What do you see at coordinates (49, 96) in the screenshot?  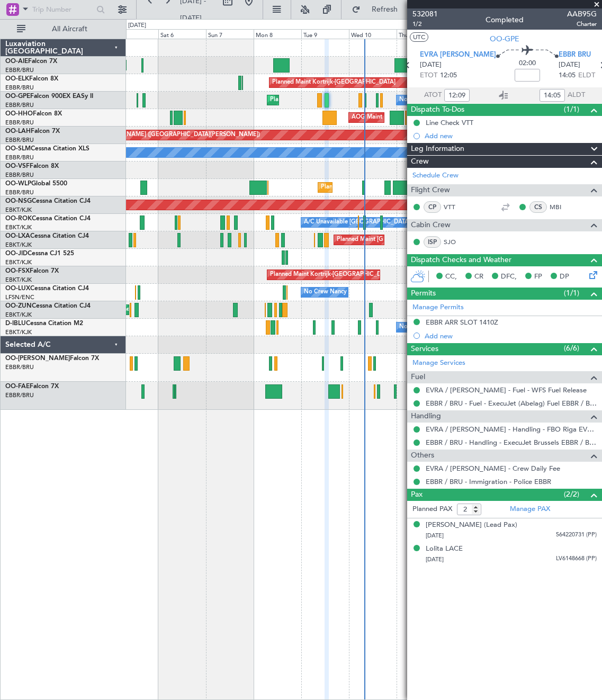 I see `a: OO-GPEFalcon 900EX EASy II` at bounding box center [49, 96].